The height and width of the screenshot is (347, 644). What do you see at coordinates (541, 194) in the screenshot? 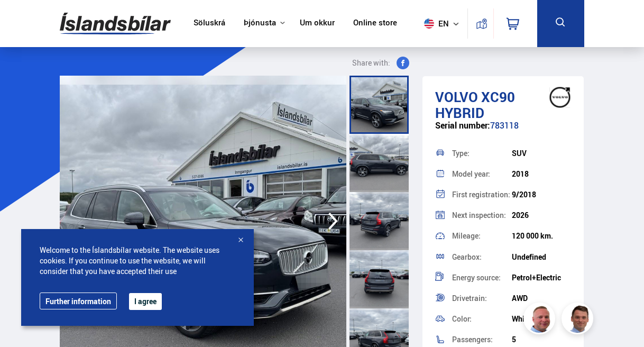
I see `div: 9/2018` at bounding box center [541, 194].